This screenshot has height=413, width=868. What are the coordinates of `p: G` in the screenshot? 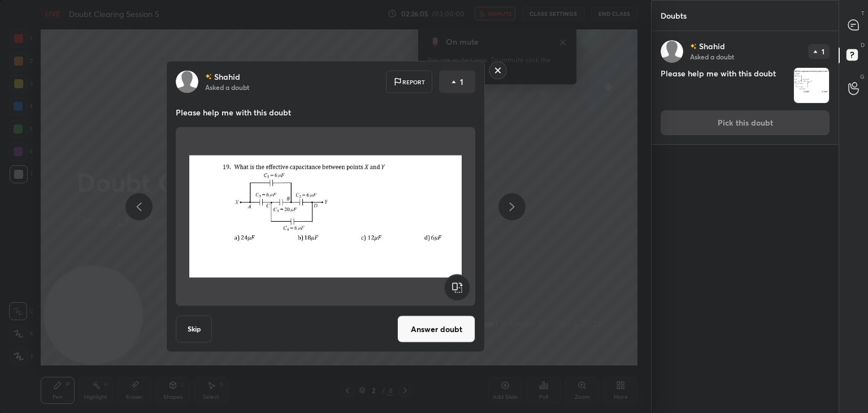 It's located at (862, 76).